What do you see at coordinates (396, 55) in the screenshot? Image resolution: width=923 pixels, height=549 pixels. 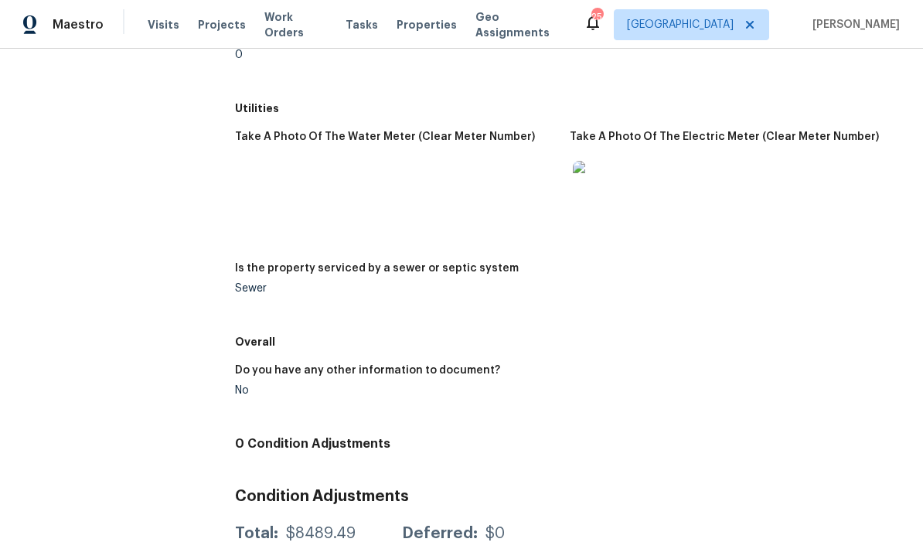 I see `div: 0` at bounding box center [396, 55].